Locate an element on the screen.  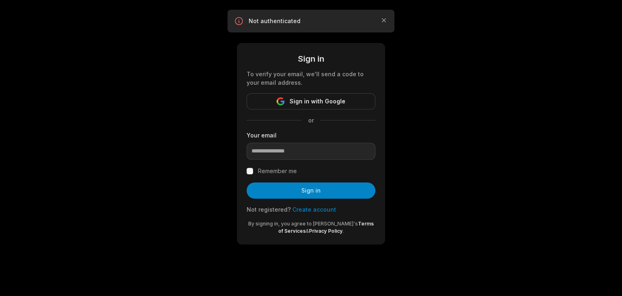
span: Sign in with Google is located at coordinates (318, 101).